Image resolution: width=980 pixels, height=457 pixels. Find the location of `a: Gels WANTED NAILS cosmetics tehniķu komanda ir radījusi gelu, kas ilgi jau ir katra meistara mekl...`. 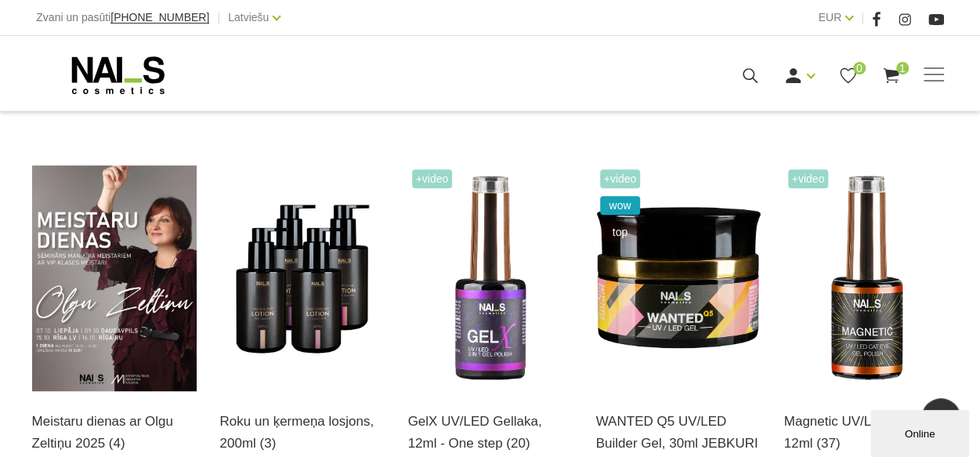

a: Gels WANTED NAILS cosmetics tehniķu komanda ir radījusi gelu, kas ilgi jau ir katra meistara mekl... is located at coordinates (678, 278).